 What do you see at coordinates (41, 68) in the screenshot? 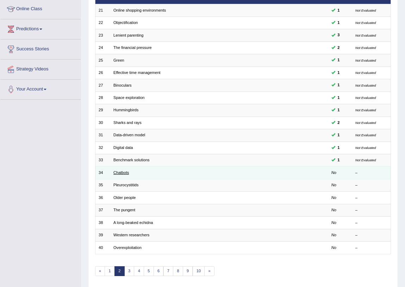
I see `a: Strategy Videos` at bounding box center [41, 68].